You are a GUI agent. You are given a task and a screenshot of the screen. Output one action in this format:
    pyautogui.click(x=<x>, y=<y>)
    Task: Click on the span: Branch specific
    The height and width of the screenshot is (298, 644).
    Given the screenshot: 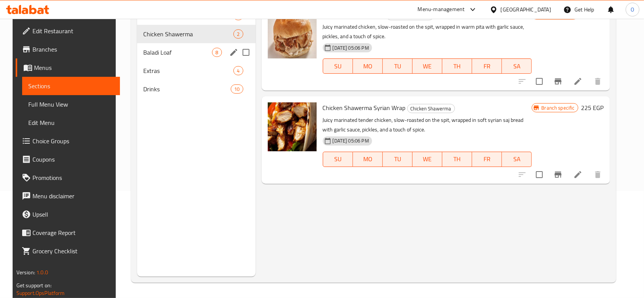 What is the action you would take?
    pyautogui.click(x=558, y=108)
    